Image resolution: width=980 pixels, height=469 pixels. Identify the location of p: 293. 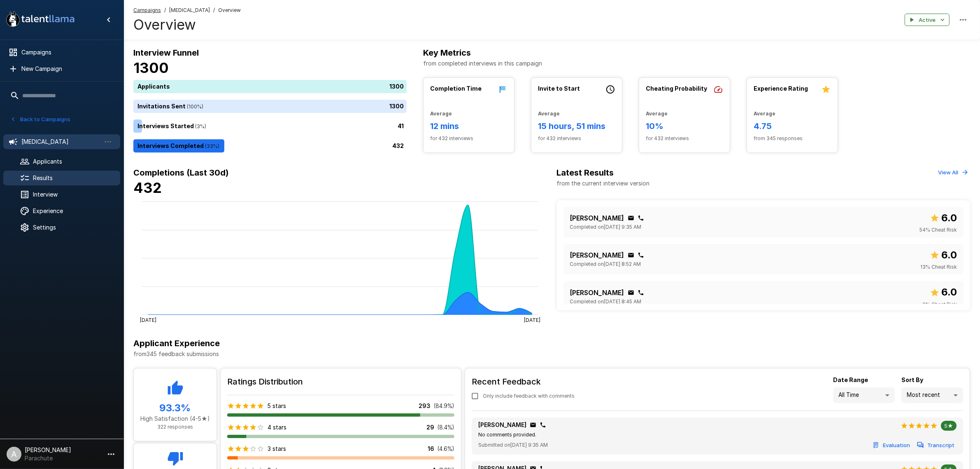
(424, 406).